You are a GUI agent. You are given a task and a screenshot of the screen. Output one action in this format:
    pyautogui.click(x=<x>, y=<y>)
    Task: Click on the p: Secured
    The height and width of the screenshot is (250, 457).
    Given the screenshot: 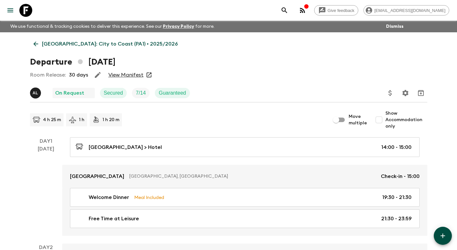 What is the action you would take?
    pyautogui.click(x=113, y=93)
    